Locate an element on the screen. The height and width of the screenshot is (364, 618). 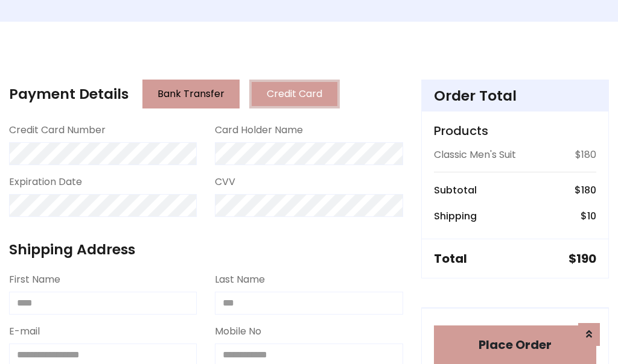
span: 180 is located at coordinates (588, 190).